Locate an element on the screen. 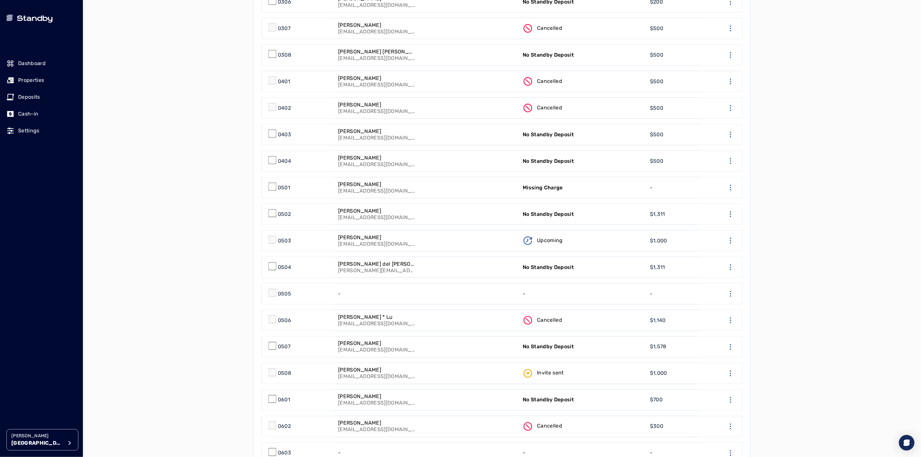  div: Open Intercom Messenger is located at coordinates (906, 443).